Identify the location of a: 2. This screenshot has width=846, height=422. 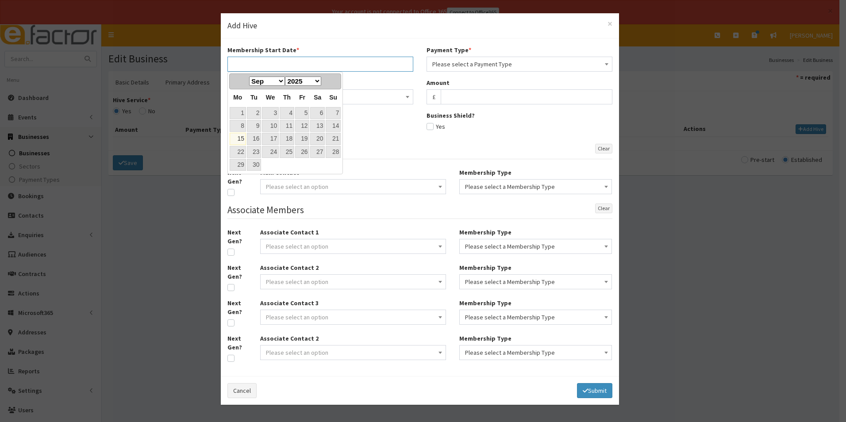
(254, 113).